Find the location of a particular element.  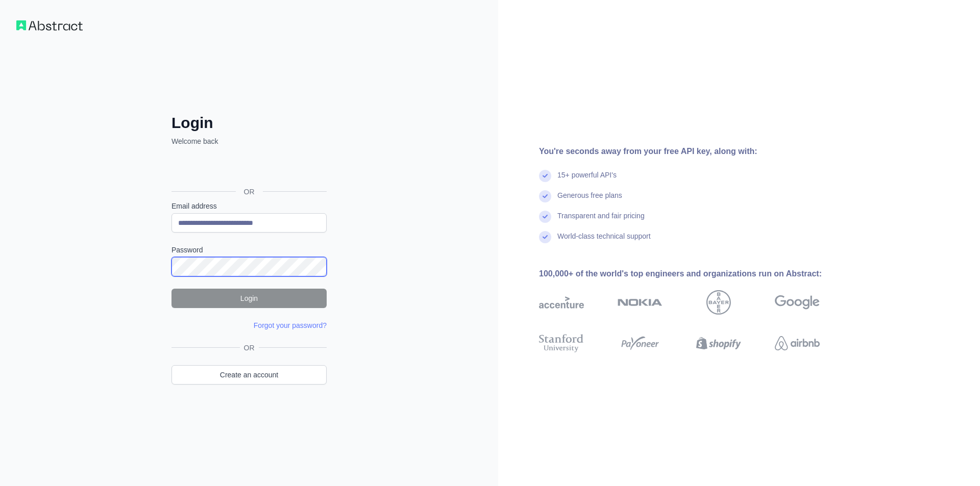

label: Email address is located at coordinates (249, 206).